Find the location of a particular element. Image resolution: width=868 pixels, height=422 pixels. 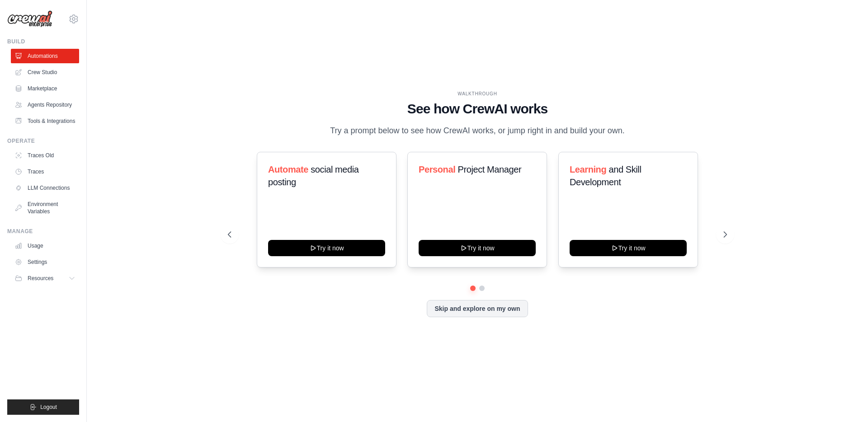

p: Try a prompt below to see how CrewAI works, or jump right in and build your own. is located at coordinates (477, 131).